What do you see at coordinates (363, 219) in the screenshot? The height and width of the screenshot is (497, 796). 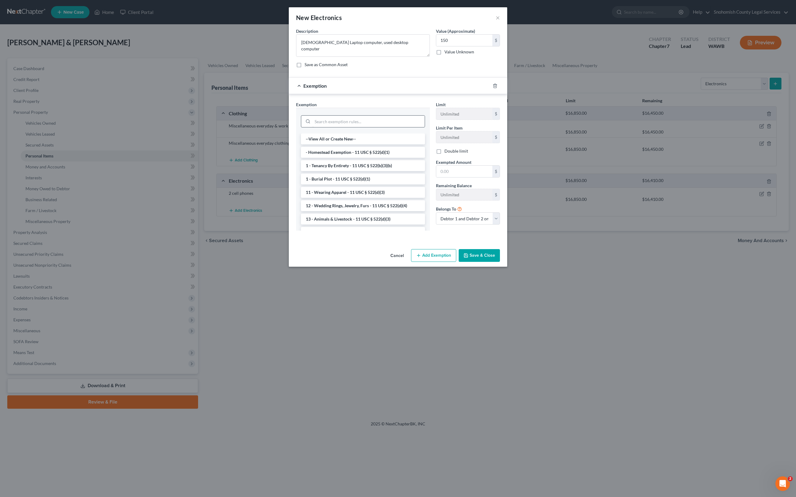 I see `li: 13 - Animals & Livestock - 11 USC § 522(d)(3)` at bounding box center [363, 219].